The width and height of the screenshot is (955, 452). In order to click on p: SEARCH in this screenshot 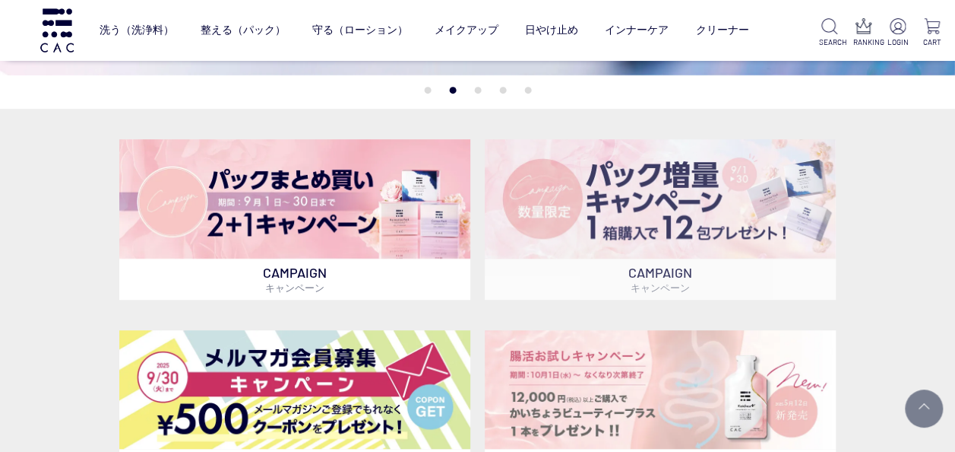, I will do `click(830, 42)`.